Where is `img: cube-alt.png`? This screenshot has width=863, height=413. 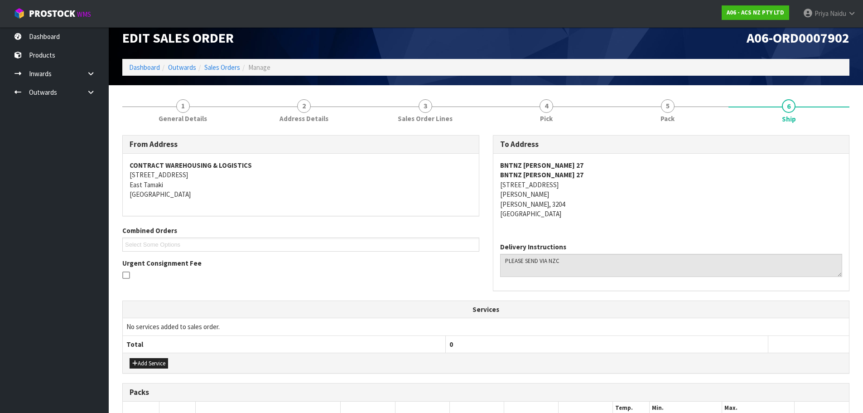 img: cube-alt.png is located at coordinates (19, 13).